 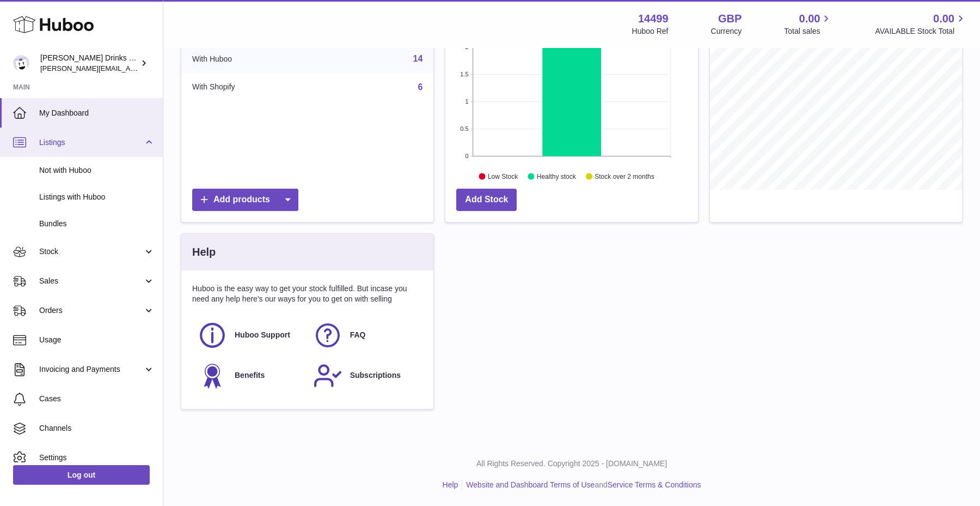 What do you see at coordinates (91, 369) in the screenshot?
I see `span: Invoicing and Payments` at bounding box center [91, 369].